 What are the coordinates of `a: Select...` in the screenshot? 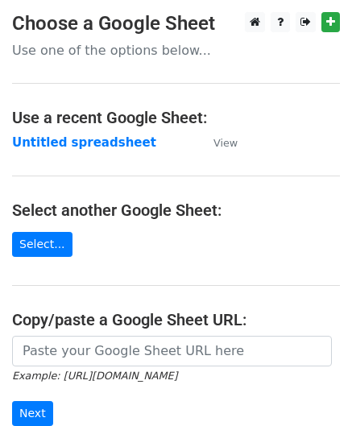 It's located at (42, 244).